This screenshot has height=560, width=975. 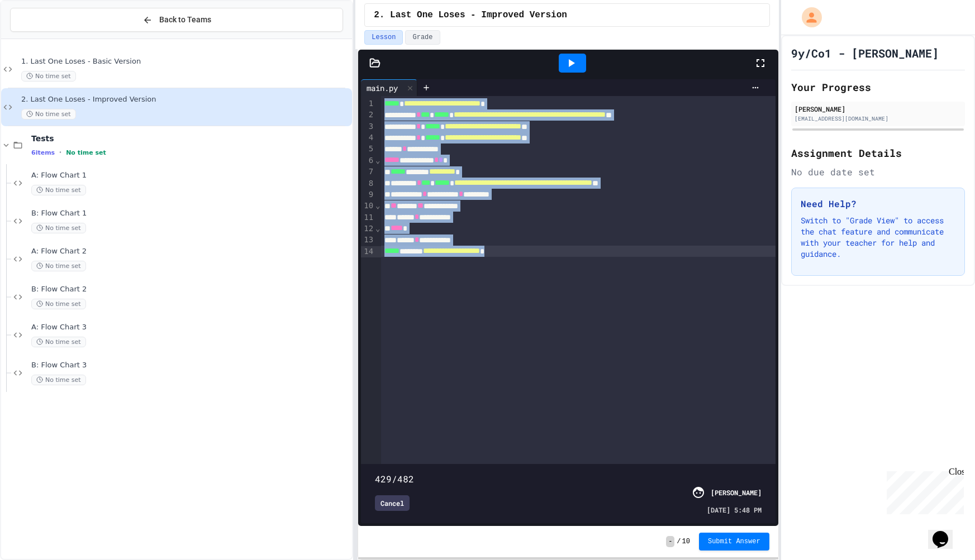 What do you see at coordinates (735, 542) in the screenshot?
I see `span: Submit Answer` at bounding box center [735, 542].